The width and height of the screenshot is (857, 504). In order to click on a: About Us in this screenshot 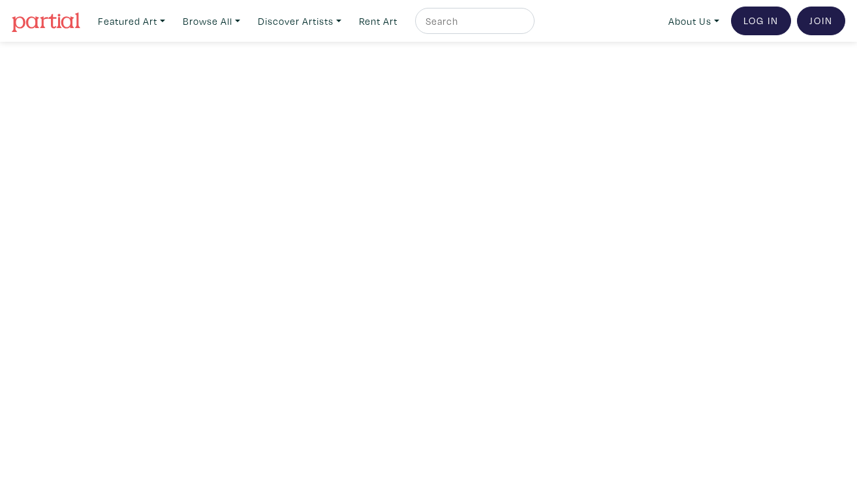, I will do `click(694, 21)`.